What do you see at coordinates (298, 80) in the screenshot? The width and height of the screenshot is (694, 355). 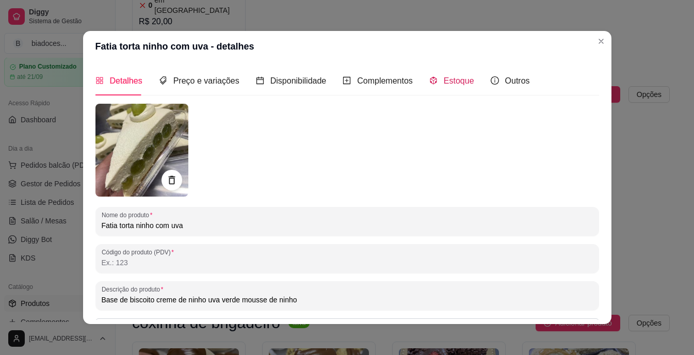 I see `span: Disponibilidade` at bounding box center [298, 80].